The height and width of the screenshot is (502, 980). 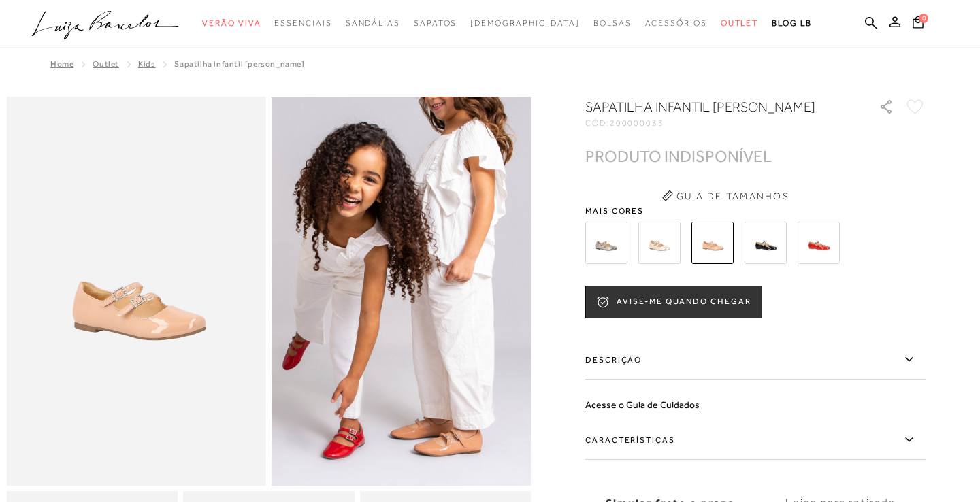 What do you see at coordinates (791, 24) in the screenshot?
I see `a: BLOG LB` at bounding box center [791, 24].